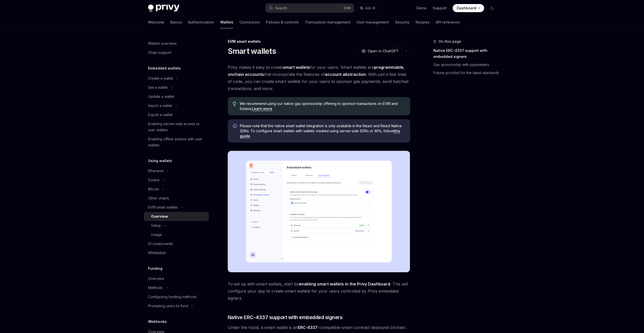 The image size is (644, 333). Describe the element at coordinates (176, 97) in the screenshot. I see `a: Update a wallet` at that location.